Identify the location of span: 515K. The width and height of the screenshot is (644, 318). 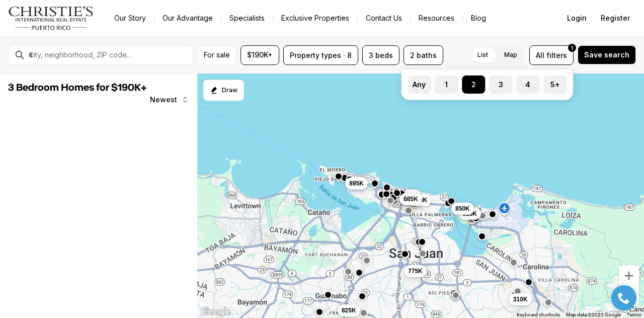
(469, 214).